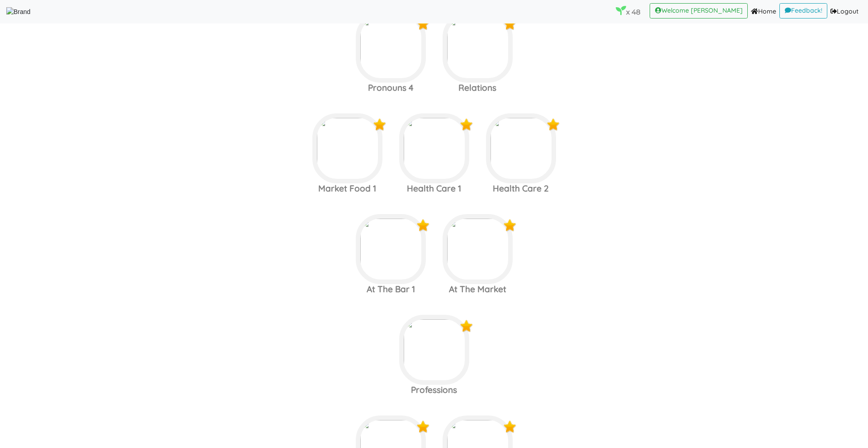 This screenshot has height=448, width=868. What do you see at coordinates (434, 390) in the screenshot?
I see `h3: Professions` at bounding box center [434, 390].